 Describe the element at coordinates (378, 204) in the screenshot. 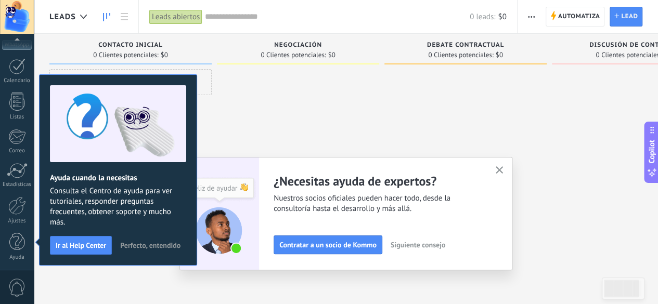

I see `span: Nuestros socios oficiales pueden hacer todo, desde la consultoría hasta el desarrollo y más allá.` at that location.